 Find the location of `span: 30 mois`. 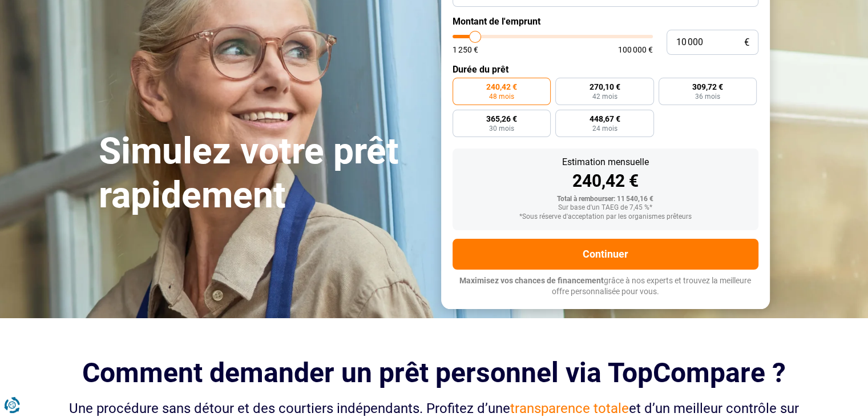

span: 30 mois is located at coordinates (502, 128).